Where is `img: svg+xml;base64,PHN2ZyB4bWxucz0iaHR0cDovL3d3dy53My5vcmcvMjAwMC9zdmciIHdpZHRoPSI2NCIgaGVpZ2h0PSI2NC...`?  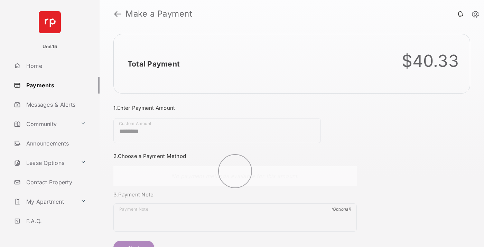
img: svg+xml;base64,PHN2ZyB4bWxucz0iaHR0cDovL3d3dy53My5vcmcvMjAwMC9zdmciIHdpZHRoPSI2NCIgaGVpZ2h0PSI2NC... is located at coordinates (50, 22).